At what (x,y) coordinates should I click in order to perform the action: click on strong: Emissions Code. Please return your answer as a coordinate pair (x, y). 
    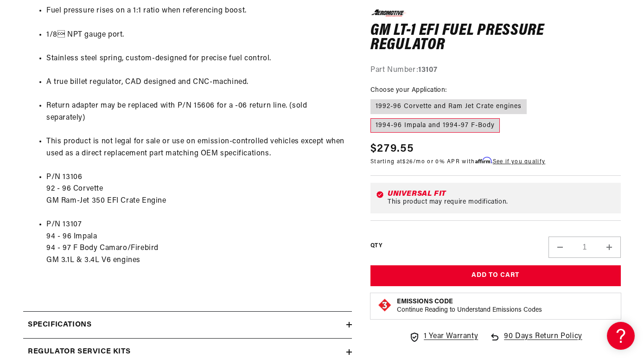
    Looking at the image, I should click on (425, 301).